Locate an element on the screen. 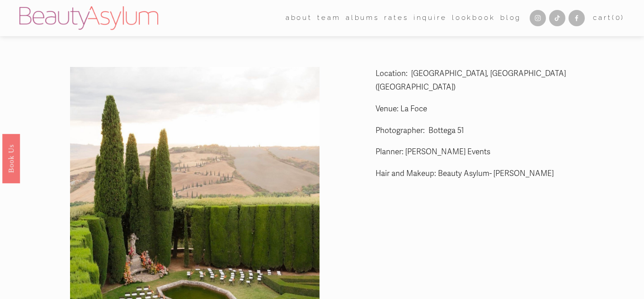 Image resolution: width=644 pixels, height=299 pixels. a: 0 items in cart is located at coordinates (609, 18).